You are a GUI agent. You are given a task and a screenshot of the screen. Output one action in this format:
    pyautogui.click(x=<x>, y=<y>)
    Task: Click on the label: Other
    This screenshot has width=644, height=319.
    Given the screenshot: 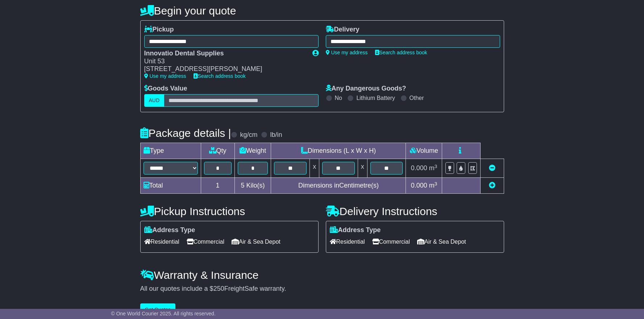 What is the action you would take?
    pyautogui.click(x=417, y=97)
    